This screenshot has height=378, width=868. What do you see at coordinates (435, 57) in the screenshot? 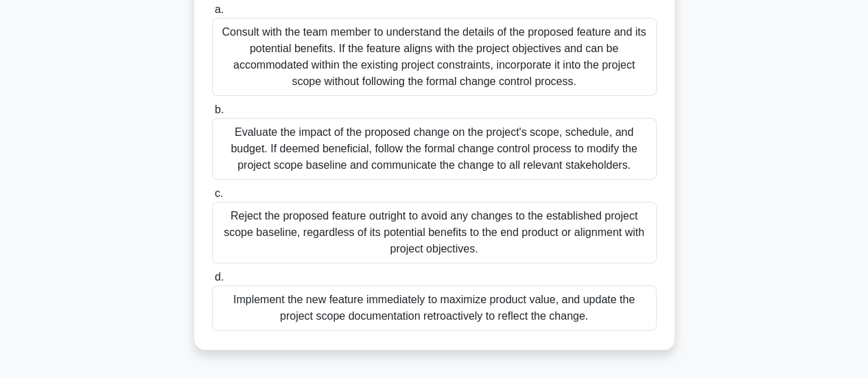
I see `div: Consult with the team member to understand the details of the proposed feature and its potential ...` at bounding box center [435, 57].